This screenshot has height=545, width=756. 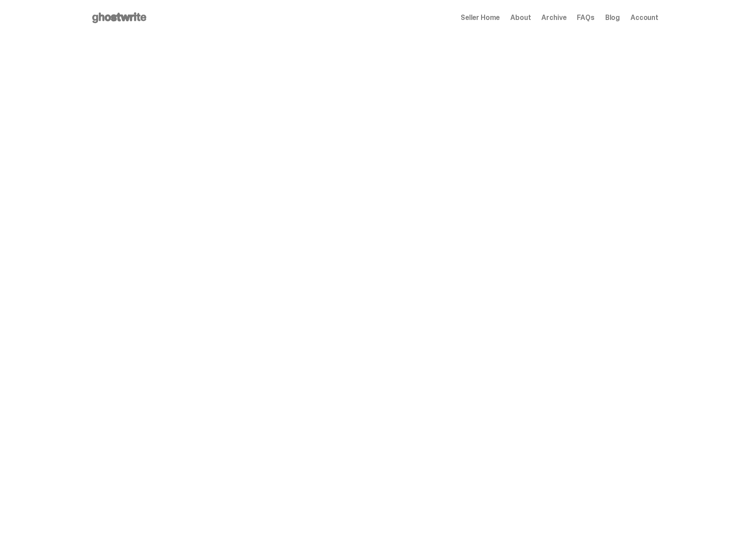 What do you see at coordinates (521, 18) in the screenshot?
I see `span: About` at bounding box center [521, 18].